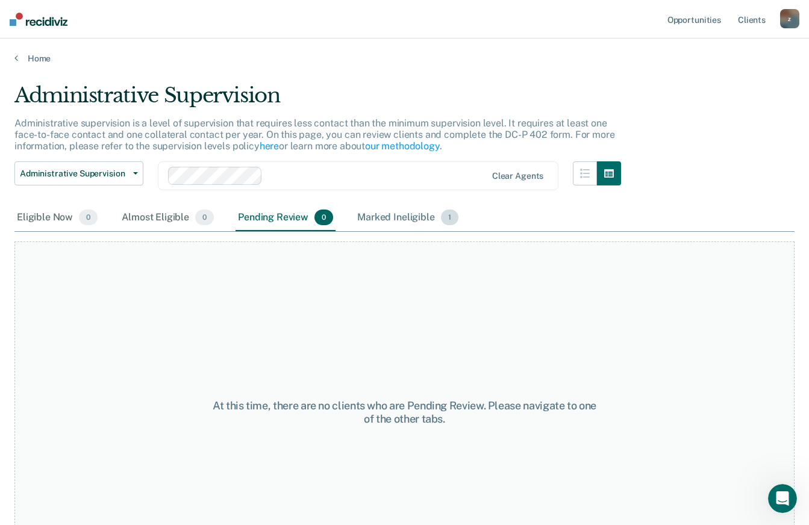 The image size is (809, 525). I want to click on button: Administrative Supervision, so click(79, 173).